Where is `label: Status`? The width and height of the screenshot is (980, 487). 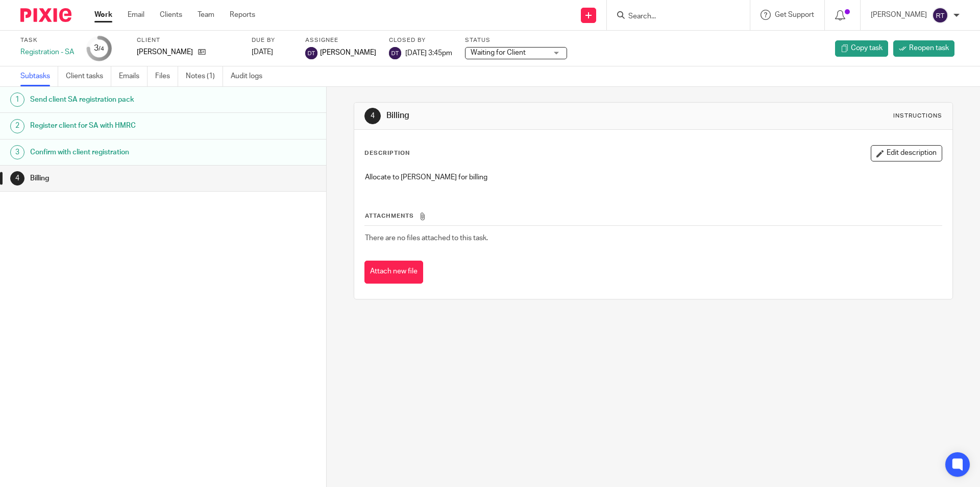 label: Status is located at coordinates (516, 41).